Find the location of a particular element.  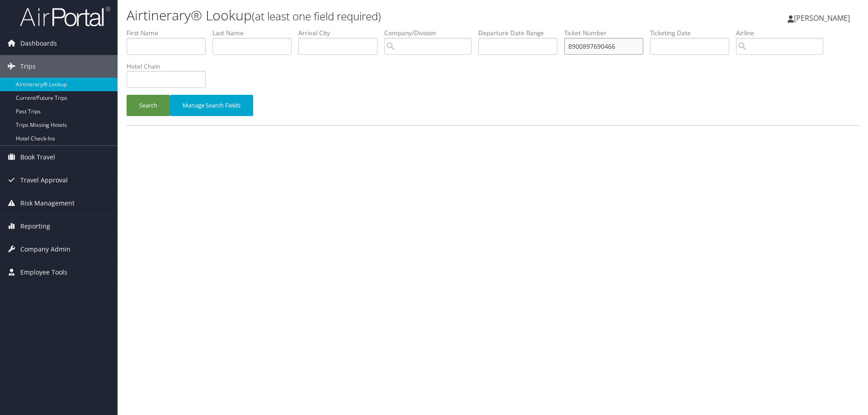

label: Ticketing Date is located at coordinates (693, 33).